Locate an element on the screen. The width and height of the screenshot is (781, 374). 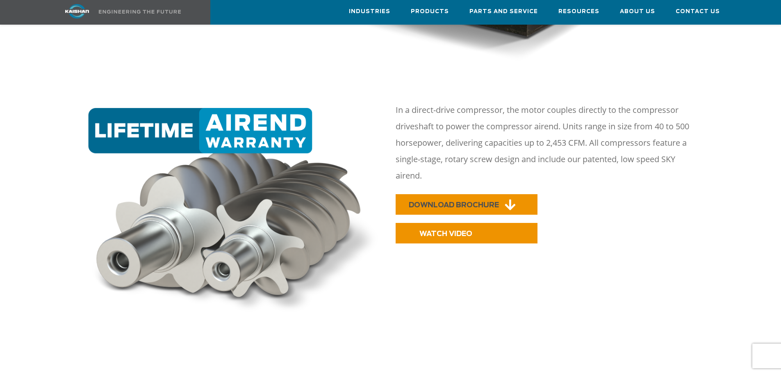
span: DOWNLOAD BROCHURE is located at coordinates (454, 205).